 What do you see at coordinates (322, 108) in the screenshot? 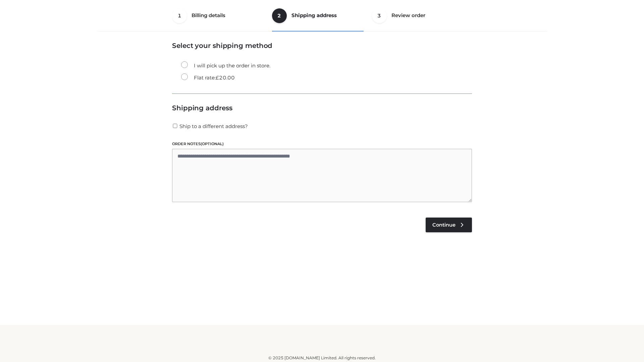
I see `h3: Shipping address` at bounding box center [322, 108].